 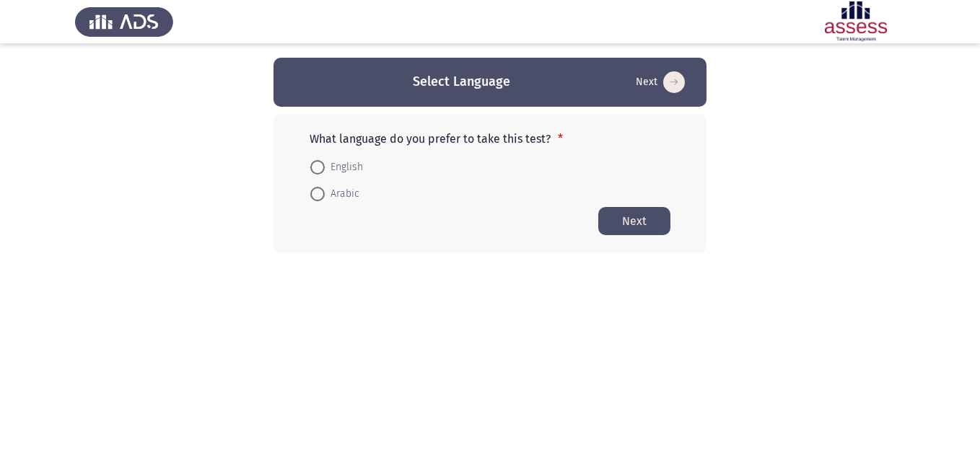 What do you see at coordinates (490, 138) in the screenshot?
I see `p: What language do you prefer to take this test?` at bounding box center [490, 138].